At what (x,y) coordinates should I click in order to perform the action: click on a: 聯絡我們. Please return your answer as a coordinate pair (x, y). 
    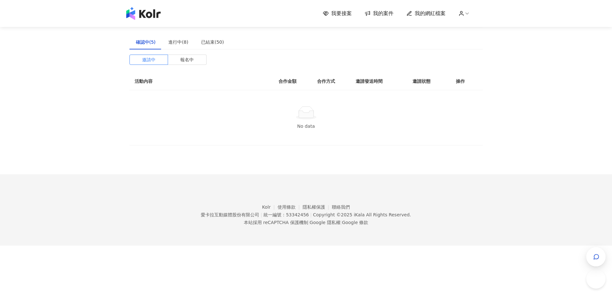
    Looking at the image, I should click on (341, 207).